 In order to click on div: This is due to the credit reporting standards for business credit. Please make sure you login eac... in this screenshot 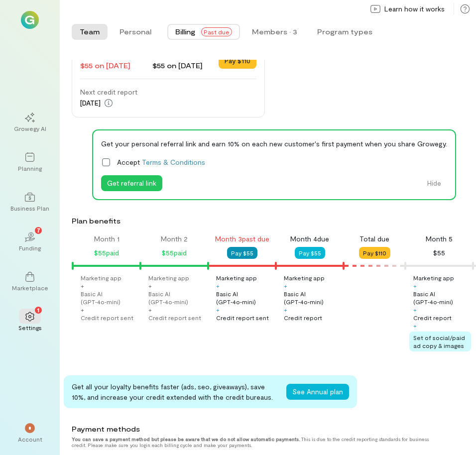, I will do `click(252, 443)`.